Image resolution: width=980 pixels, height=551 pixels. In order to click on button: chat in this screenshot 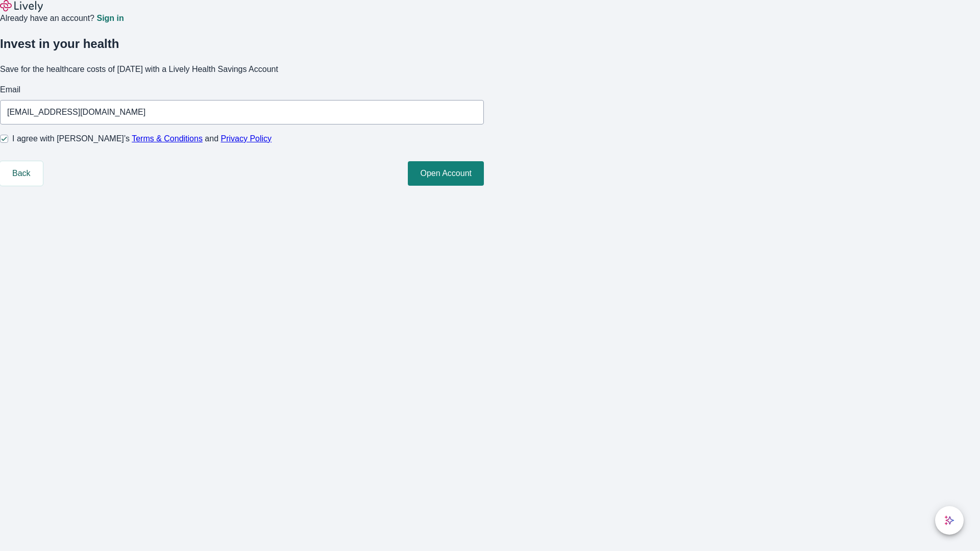, I will do `click(950, 521)`.